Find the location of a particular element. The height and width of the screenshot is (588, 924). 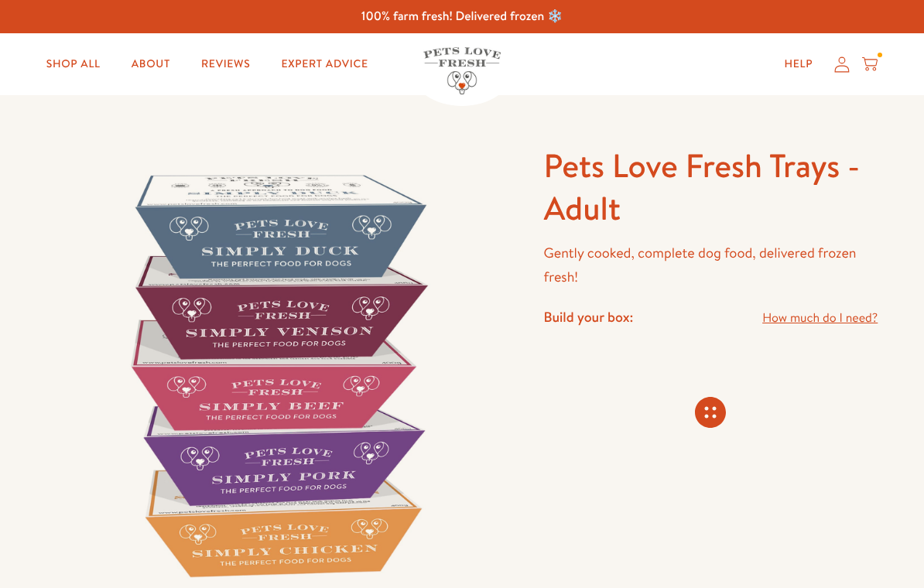

a: Help is located at coordinates (798, 64).